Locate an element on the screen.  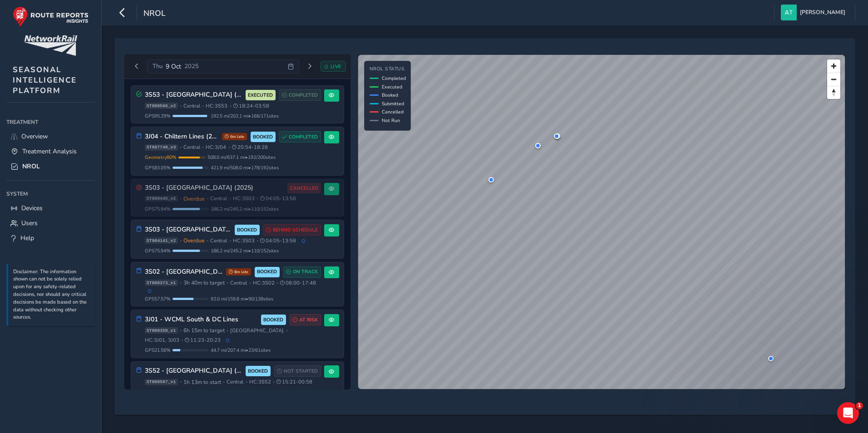
span: GPS 95.29 % is located at coordinates (158, 116).